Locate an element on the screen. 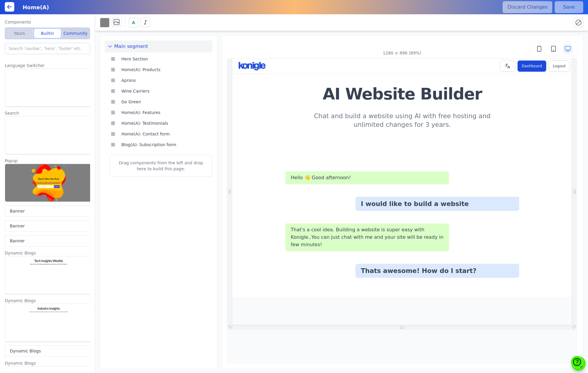 The height and width of the screenshot is (373, 588). img: Language Switcher is located at coordinates (48, 87).